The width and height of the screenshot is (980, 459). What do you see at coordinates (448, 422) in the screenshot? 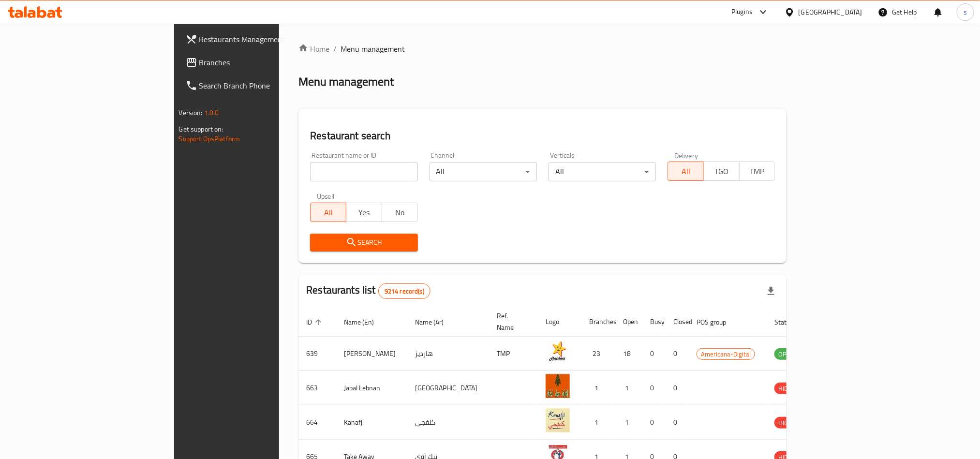
I see `td: كنفجي` at bounding box center [448, 422].